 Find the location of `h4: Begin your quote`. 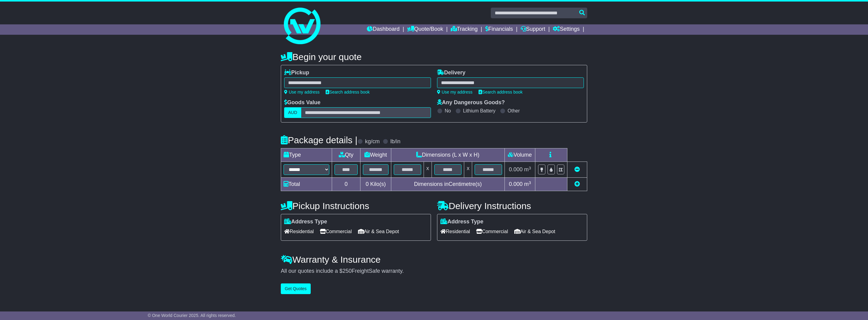

h4: Begin your quote is located at coordinates (434, 57).